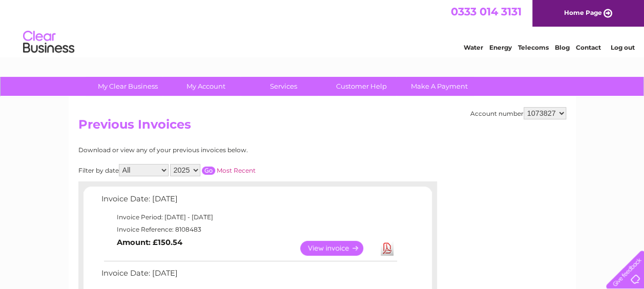 The image size is (644, 289). What do you see at coordinates (49, 42) in the screenshot?
I see `img: logo.png` at bounding box center [49, 42].